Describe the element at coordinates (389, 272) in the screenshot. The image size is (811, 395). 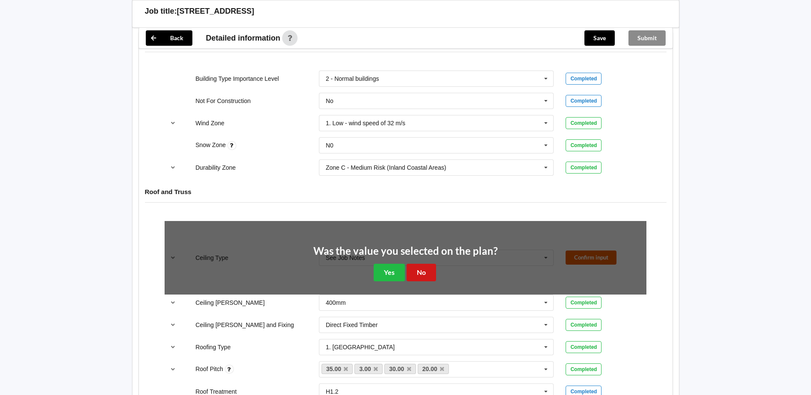
I see `button: Yes` at that location.